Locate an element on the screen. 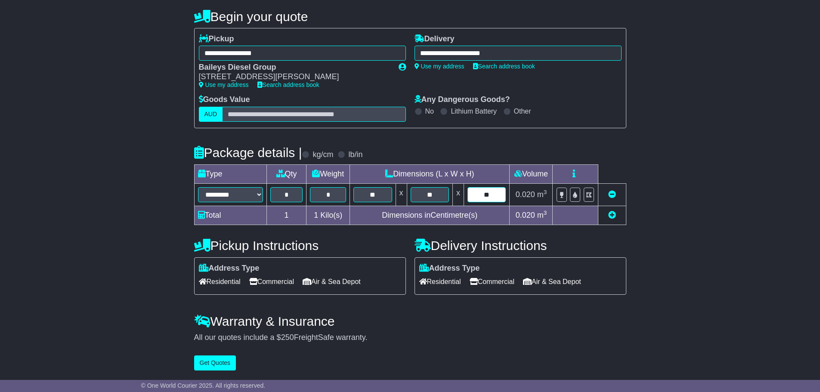  td: Volume is located at coordinates (531, 174).